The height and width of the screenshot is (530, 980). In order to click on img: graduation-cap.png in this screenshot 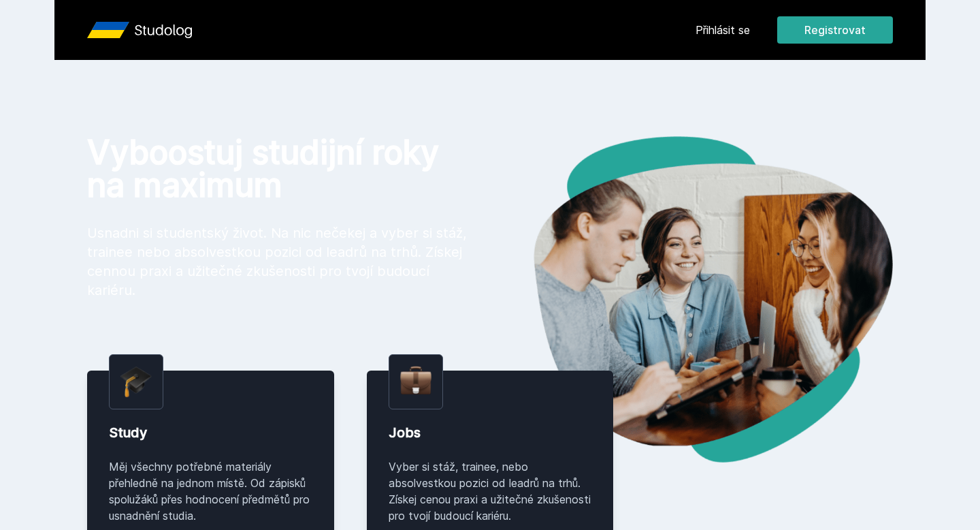, I will do `click(136, 381)`.